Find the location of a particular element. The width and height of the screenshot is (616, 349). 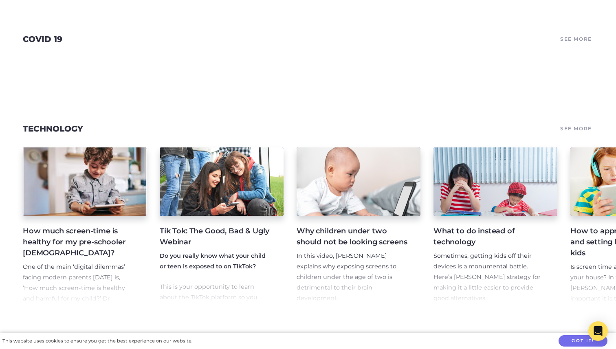

div: This website uses cookies to ensure you get the best experience on our website. is located at coordinates (97, 341).